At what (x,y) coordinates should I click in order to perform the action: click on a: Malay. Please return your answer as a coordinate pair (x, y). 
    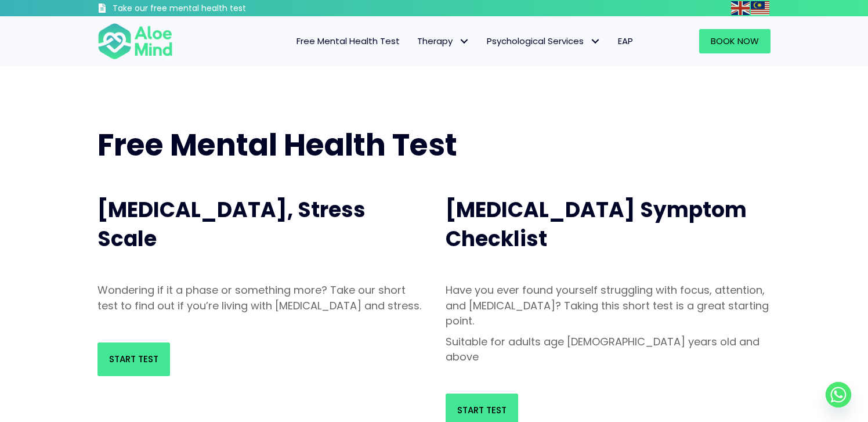
    Looking at the image, I should click on (761, 8).